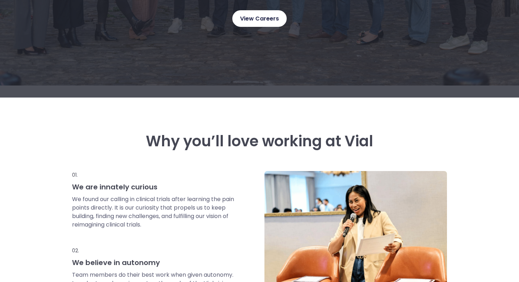  I want to click on p: 02., so click(153, 250).